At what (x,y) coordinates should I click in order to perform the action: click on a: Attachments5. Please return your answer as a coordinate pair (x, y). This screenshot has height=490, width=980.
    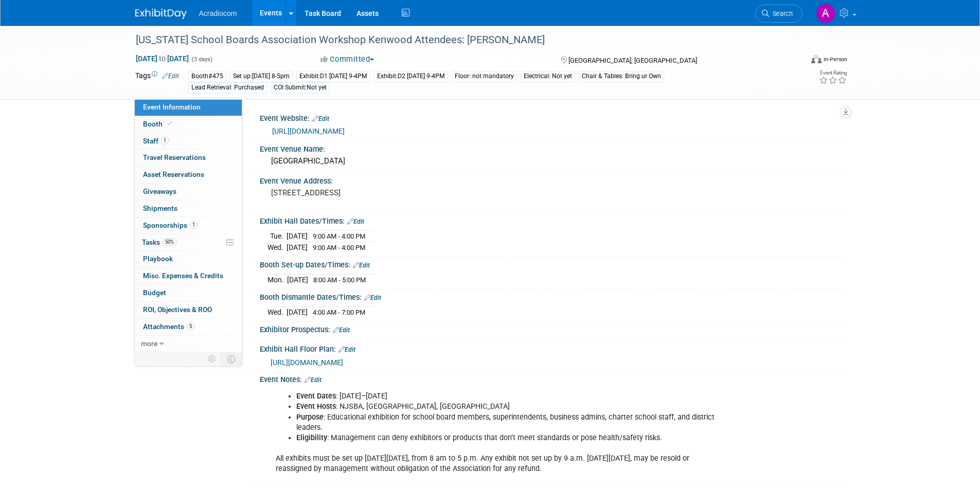
    Looking at the image, I should click on (189, 327).